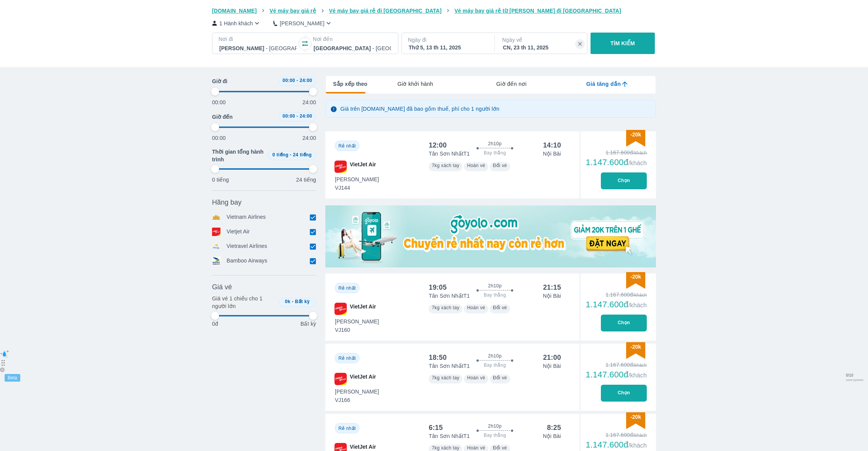 This screenshot has width=868, height=451. Describe the element at coordinates (437, 145) in the screenshot. I see `div: 12:00` at that location.